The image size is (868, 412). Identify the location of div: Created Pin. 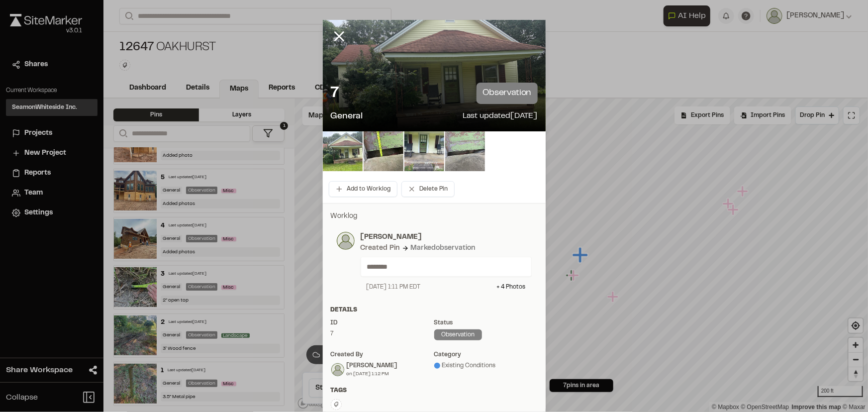
(380, 248).